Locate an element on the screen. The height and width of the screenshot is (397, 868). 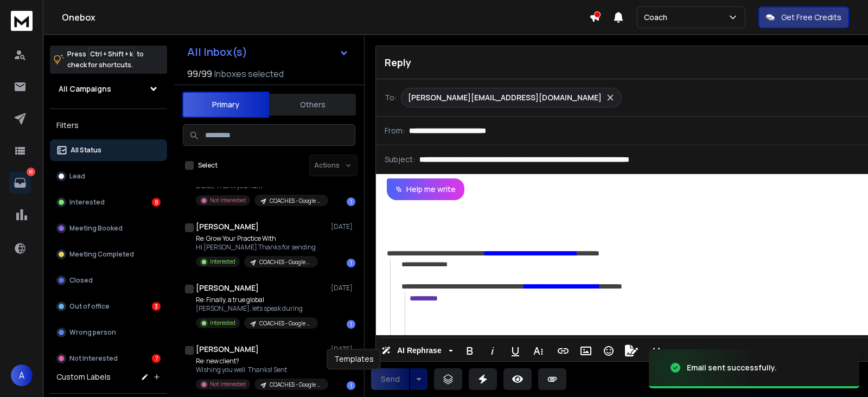
p: Re: new client? is located at coordinates (261, 362).